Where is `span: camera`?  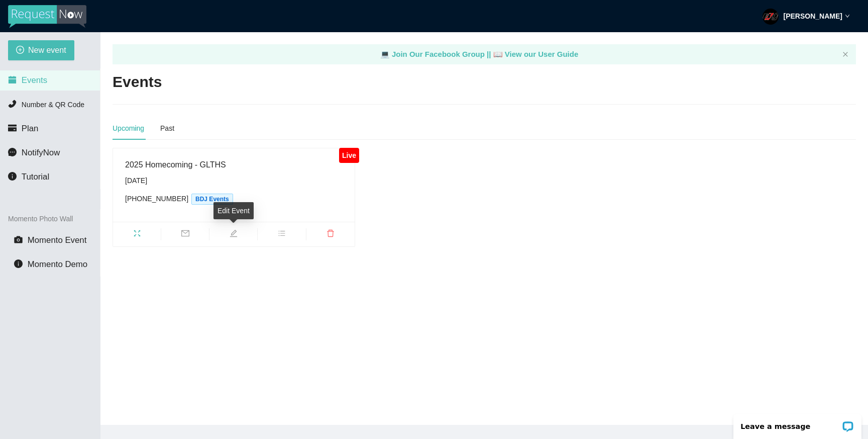 span: camera is located at coordinates (18, 239).